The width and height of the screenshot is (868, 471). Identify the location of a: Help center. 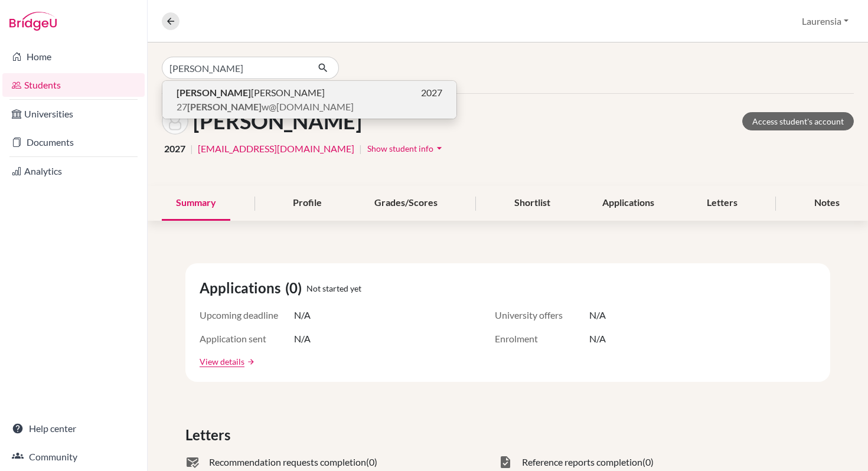
(73, 428).